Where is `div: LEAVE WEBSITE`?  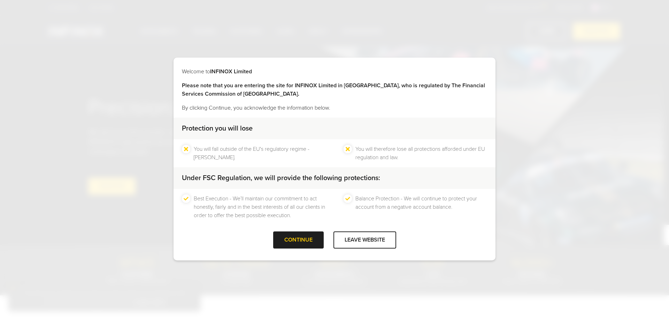
div: LEAVE WEBSITE is located at coordinates (365, 239).